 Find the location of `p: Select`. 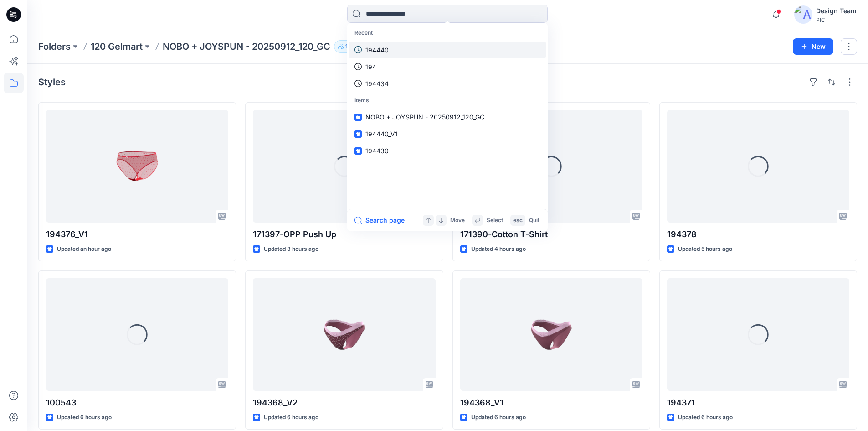

p: Select is located at coordinates (494, 220).